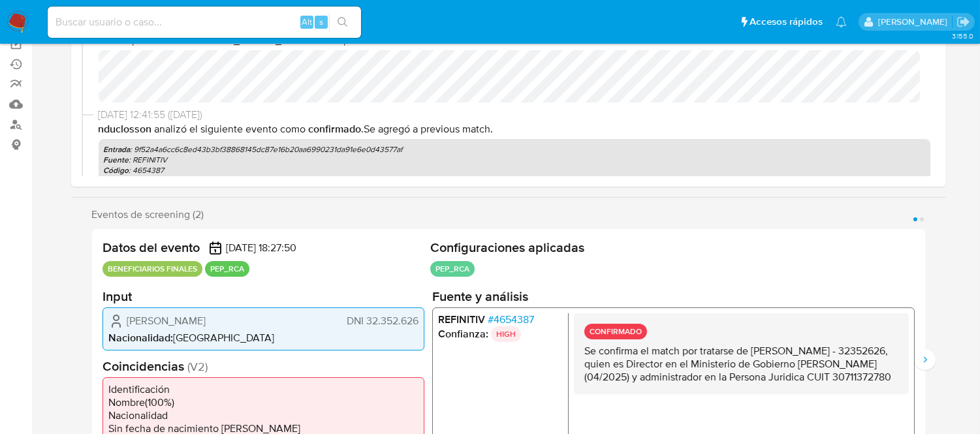  I want to click on p: : 4654387, so click(515, 171).